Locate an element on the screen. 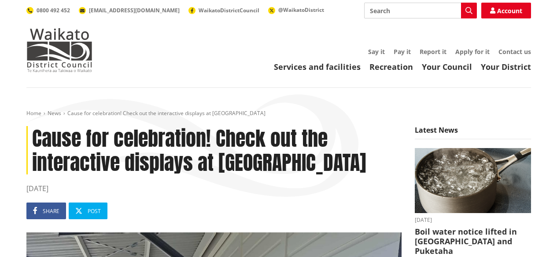 The height and width of the screenshot is (257, 557). a: Home is located at coordinates (34, 113).